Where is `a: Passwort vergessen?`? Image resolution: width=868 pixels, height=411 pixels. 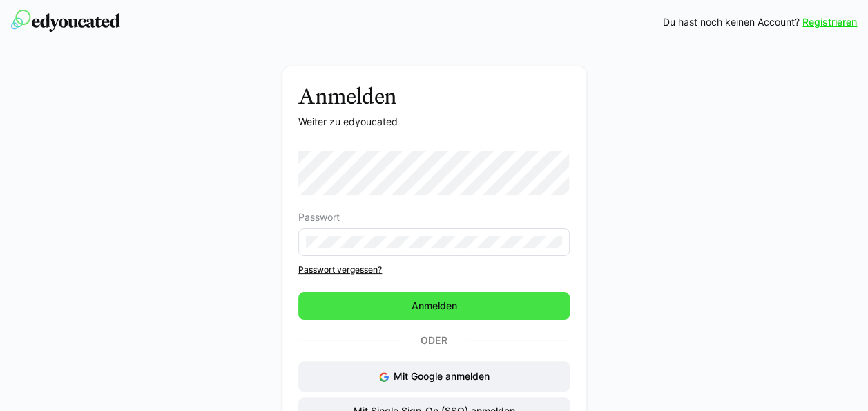 a: Passwort vergessen? is located at coordinates (434, 270).